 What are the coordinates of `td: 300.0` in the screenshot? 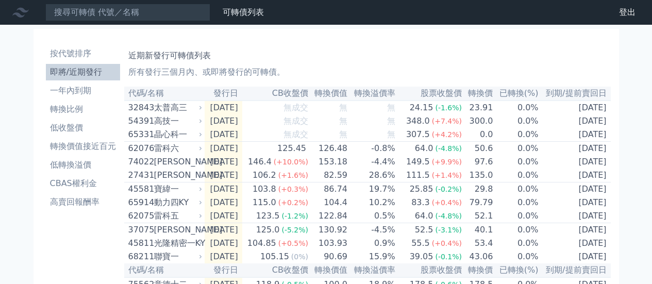 It's located at (478, 121).